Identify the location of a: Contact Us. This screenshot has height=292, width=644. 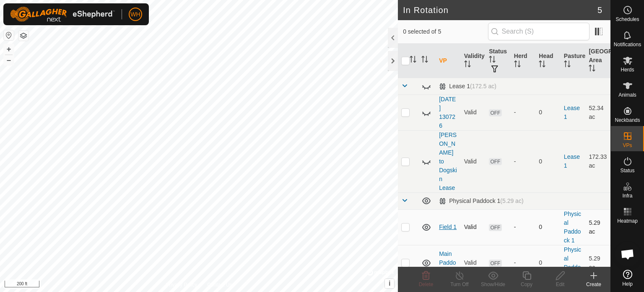
(219, 285).